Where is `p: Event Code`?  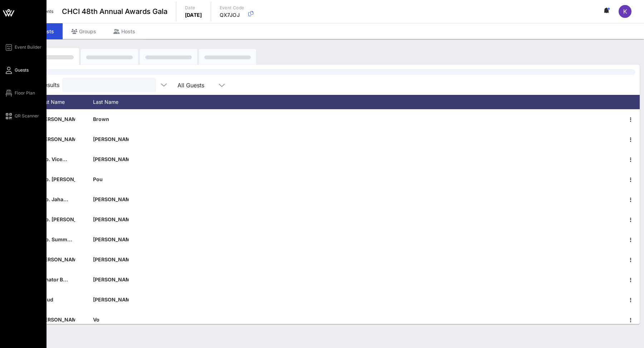 p: Event Code is located at coordinates (232, 8).